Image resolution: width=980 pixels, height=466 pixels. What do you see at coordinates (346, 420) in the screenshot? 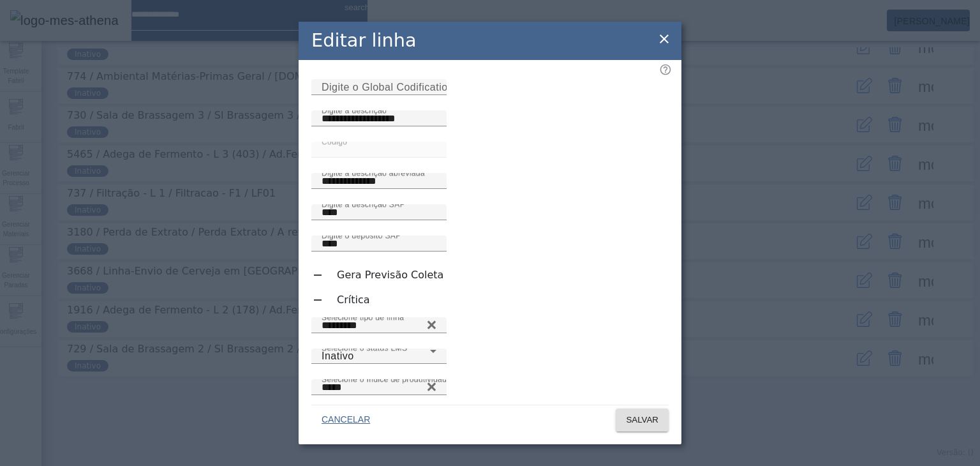
I see `span: CANCELAR` at bounding box center [346, 420].